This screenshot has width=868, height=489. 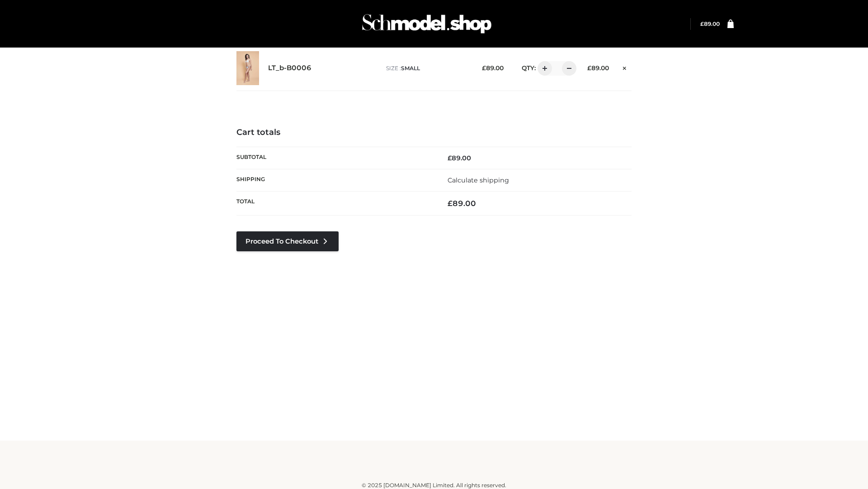 I want to click on a: Proceed to Checkout, so click(x=288, y=241).